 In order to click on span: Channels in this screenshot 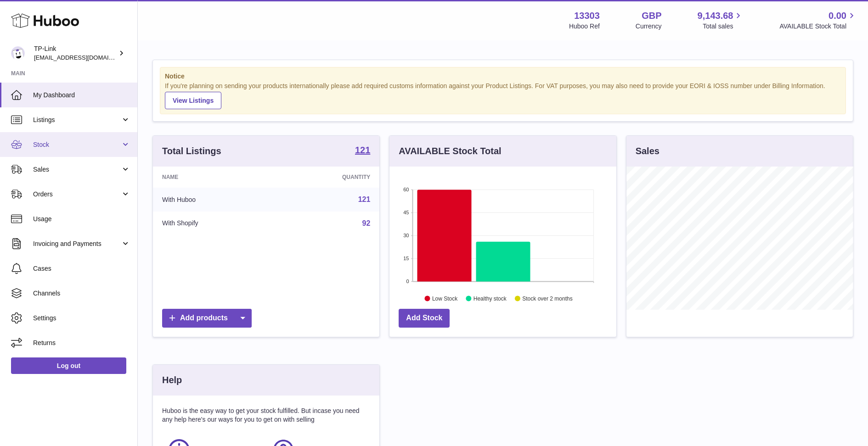, I will do `click(81, 294)`.